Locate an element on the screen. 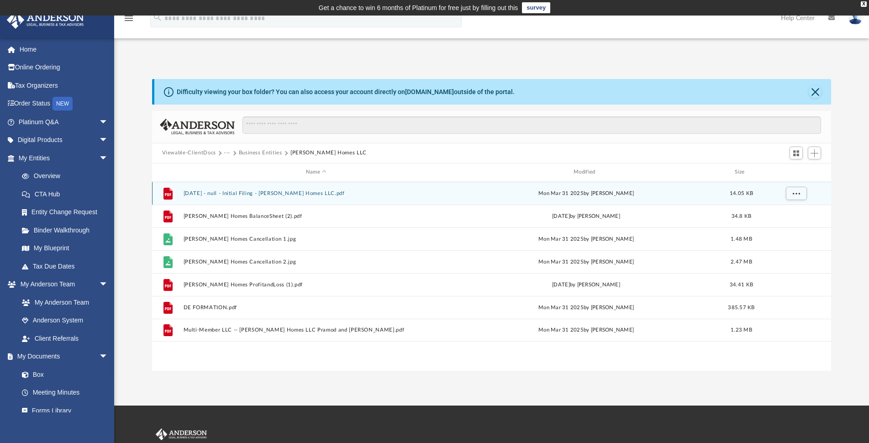 This screenshot has height=443, width=869. span: 34.41 KB is located at coordinates (741, 284).